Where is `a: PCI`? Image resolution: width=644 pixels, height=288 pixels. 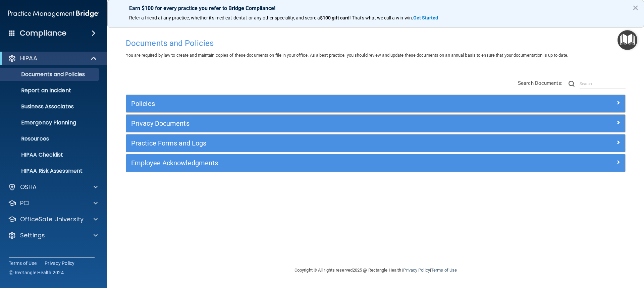
a: PCI is located at coordinates (52, 203).